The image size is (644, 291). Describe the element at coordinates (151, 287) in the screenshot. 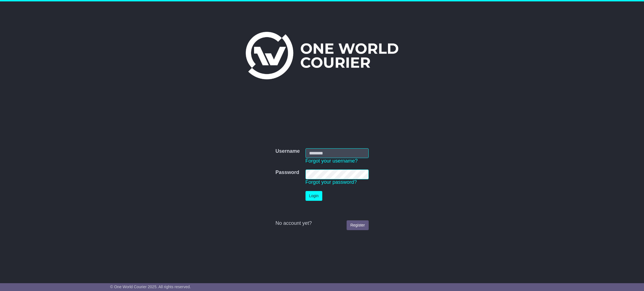

I see `span: © One World Courier 2025. All rights reserved.` at that location.